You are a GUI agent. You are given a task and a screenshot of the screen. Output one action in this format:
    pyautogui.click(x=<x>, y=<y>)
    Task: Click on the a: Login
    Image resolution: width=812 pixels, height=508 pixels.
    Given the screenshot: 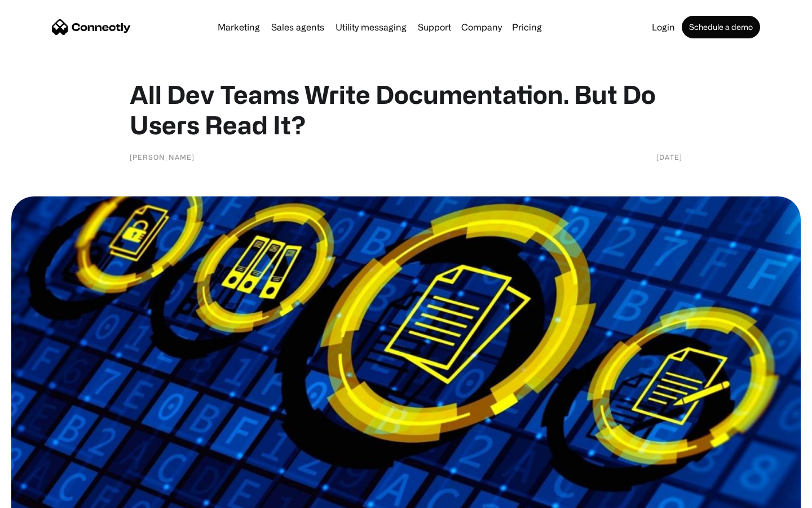 What is the action you would take?
    pyautogui.click(x=663, y=27)
    